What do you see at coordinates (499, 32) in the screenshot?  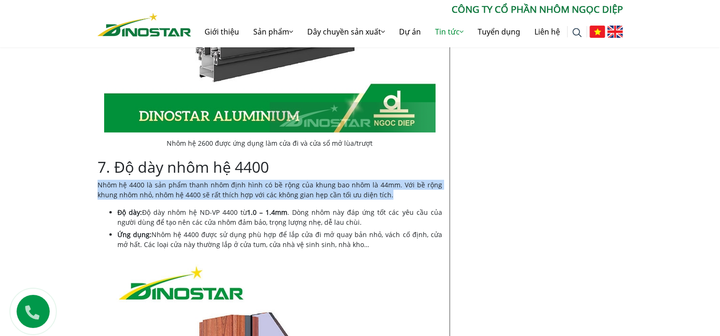 I see `a: Tuyển dụng` at bounding box center [499, 32].